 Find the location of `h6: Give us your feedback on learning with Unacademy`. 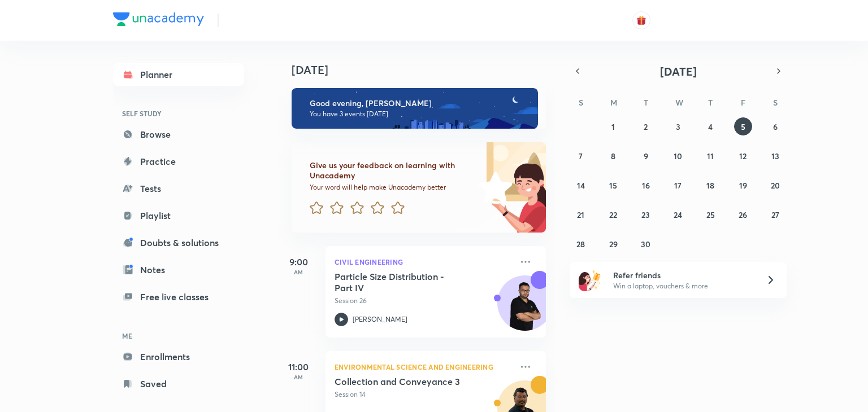

h6: Give us your feedback on learning with Unacademy is located at coordinates (392, 171).